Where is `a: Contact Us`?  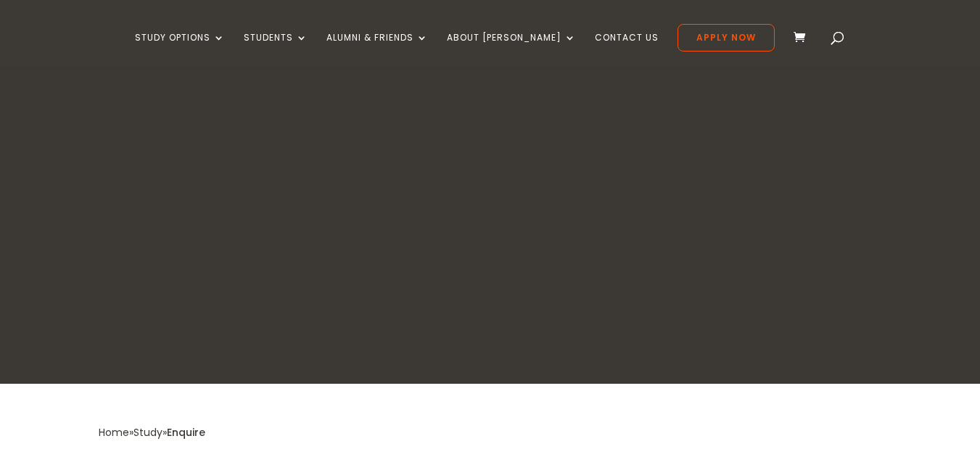 a: Contact Us is located at coordinates (627, 50).